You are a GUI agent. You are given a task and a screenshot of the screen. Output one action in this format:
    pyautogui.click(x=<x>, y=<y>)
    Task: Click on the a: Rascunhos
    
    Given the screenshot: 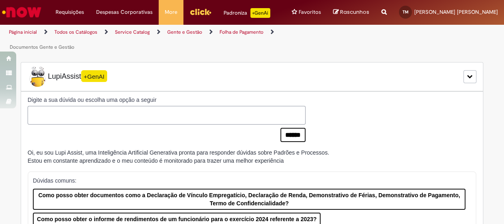 What is the action you would take?
    pyautogui.click(x=351, y=12)
    